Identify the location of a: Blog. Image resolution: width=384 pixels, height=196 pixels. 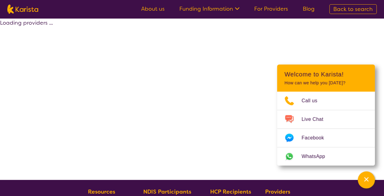
(308, 9).